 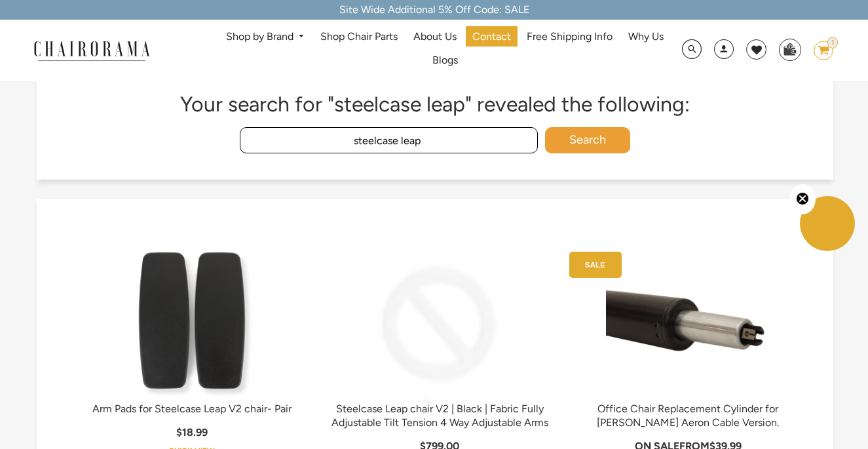 I want to click on img: Office Chair Replacement Cylinder for Herman Miller Aeron Cable Version. - chairorama, so click(x=688, y=320).